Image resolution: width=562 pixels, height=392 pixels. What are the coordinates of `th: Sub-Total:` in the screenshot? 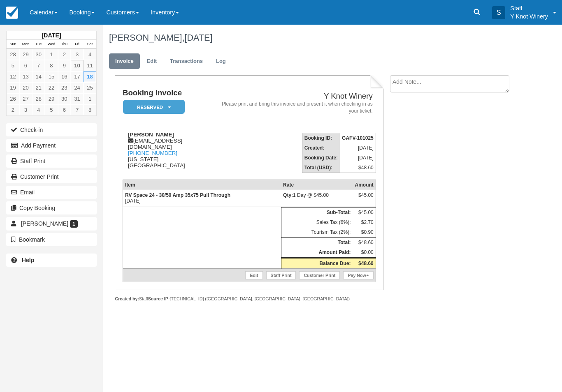 It's located at (317, 213).